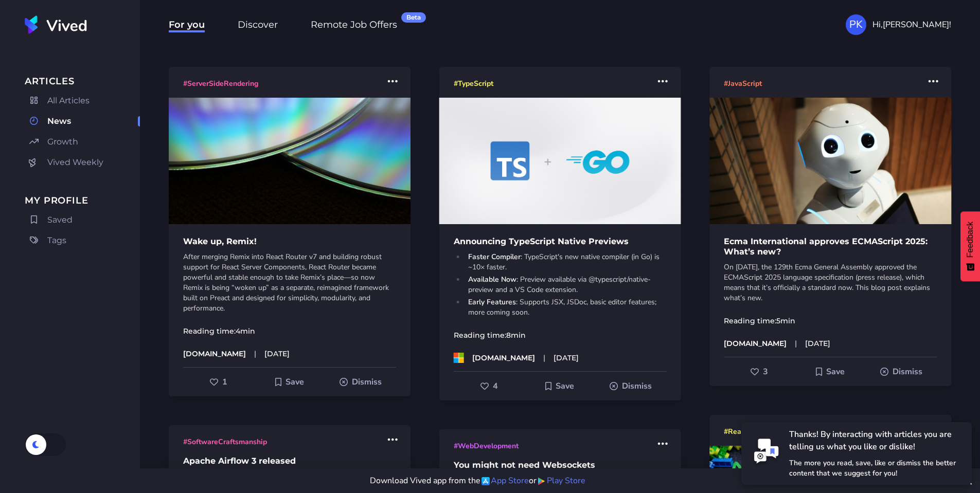  What do you see at coordinates (492, 302) in the screenshot?
I see `strong: Early Features` at bounding box center [492, 302].